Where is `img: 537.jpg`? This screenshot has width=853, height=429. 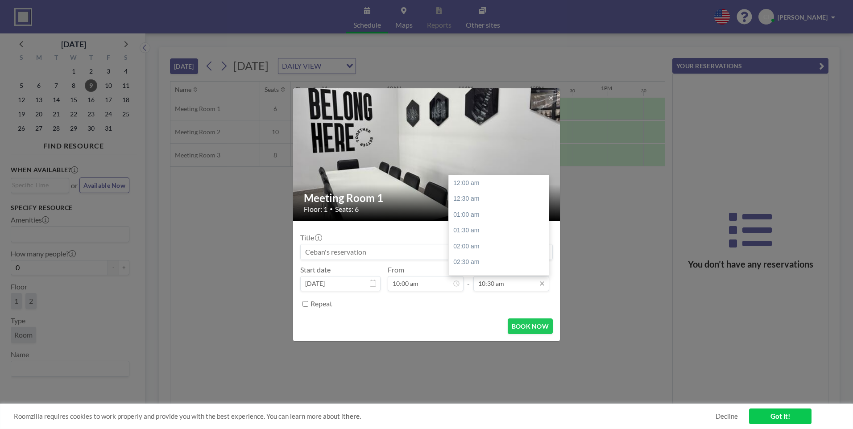
img: 537.jpg is located at coordinates (427, 154).